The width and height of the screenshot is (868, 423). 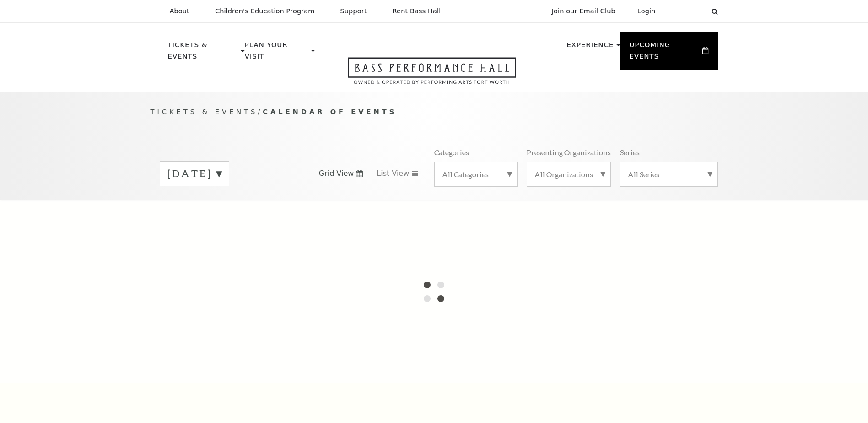 I want to click on select: Select:, so click(x=687, y=11).